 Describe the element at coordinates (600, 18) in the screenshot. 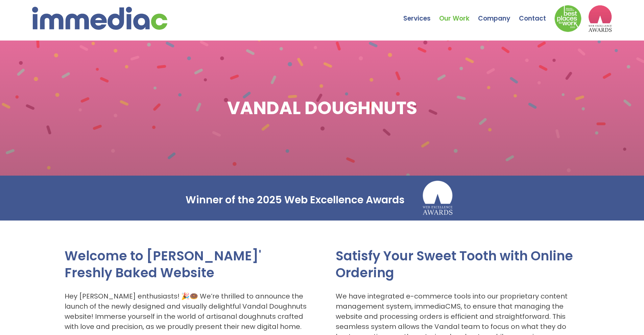

I see `img: logo2_wea_nobg.webp` at that location.